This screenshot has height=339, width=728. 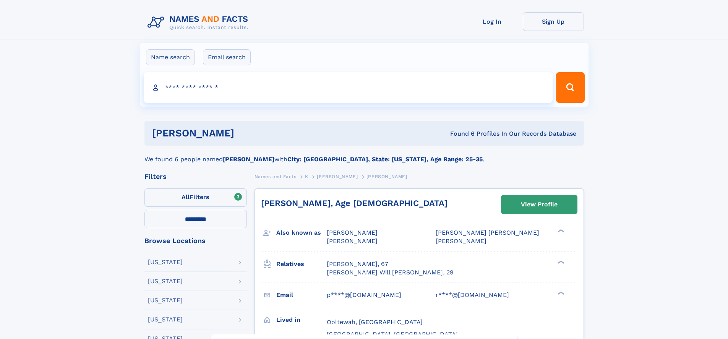 What do you see at coordinates (185, 197) in the screenshot?
I see `span: All` at bounding box center [185, 197].